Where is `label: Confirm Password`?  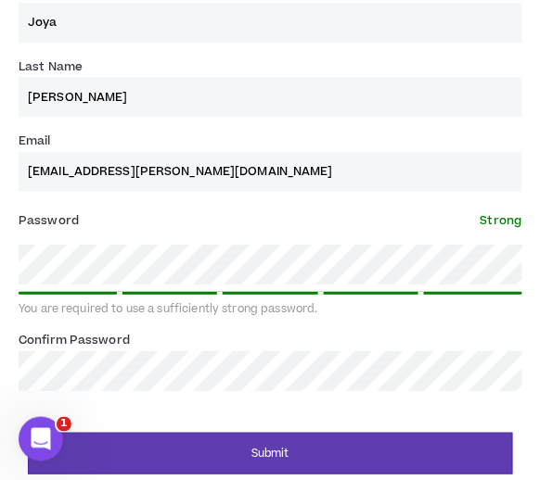
label: Confirm Password is located at coordinates (74, 340).